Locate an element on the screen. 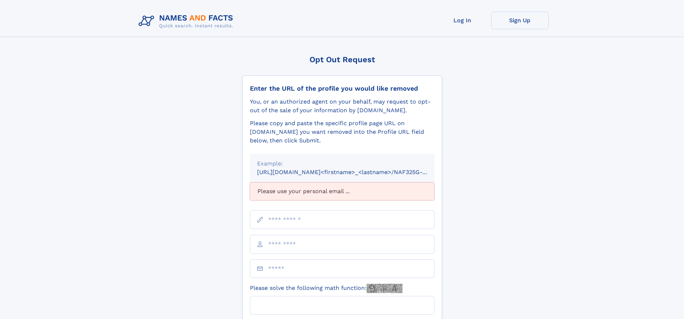 The height and width of the screenshot is (319, 684). a: Log In is located at coordinates (463, 20).